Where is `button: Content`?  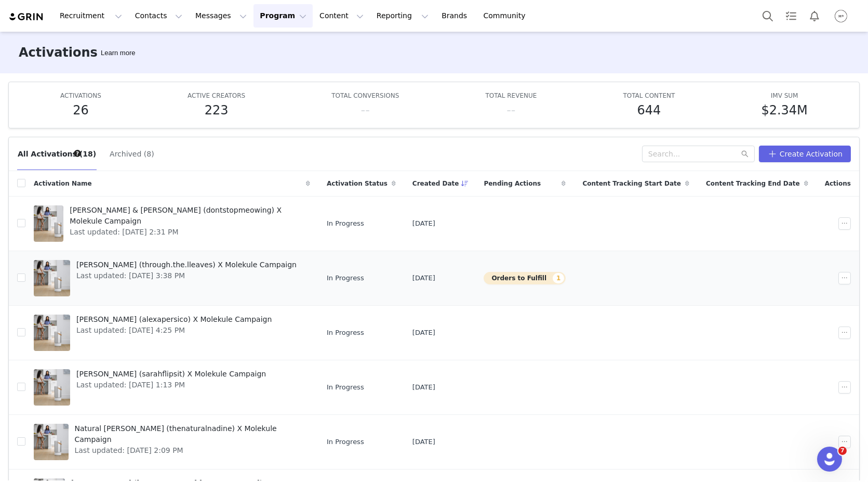 button: Content is located at coordinates (342, 15).